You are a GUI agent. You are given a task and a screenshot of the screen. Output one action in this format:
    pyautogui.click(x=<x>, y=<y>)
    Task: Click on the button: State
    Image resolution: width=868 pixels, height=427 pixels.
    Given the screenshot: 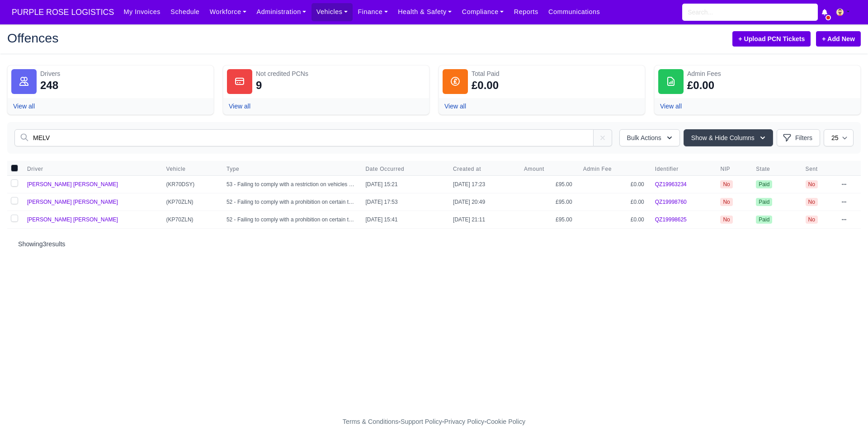 What is the action you would take?
    pyautogui.click(x=766, y=169)
    